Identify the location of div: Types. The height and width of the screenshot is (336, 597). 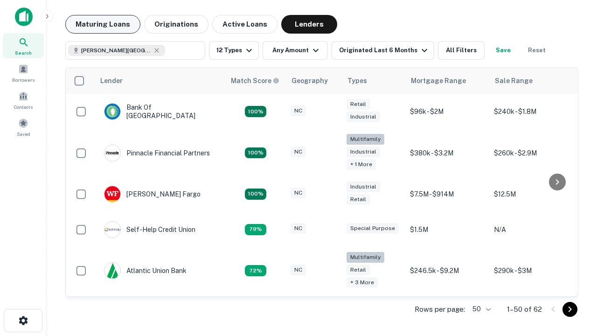
(357, 81).